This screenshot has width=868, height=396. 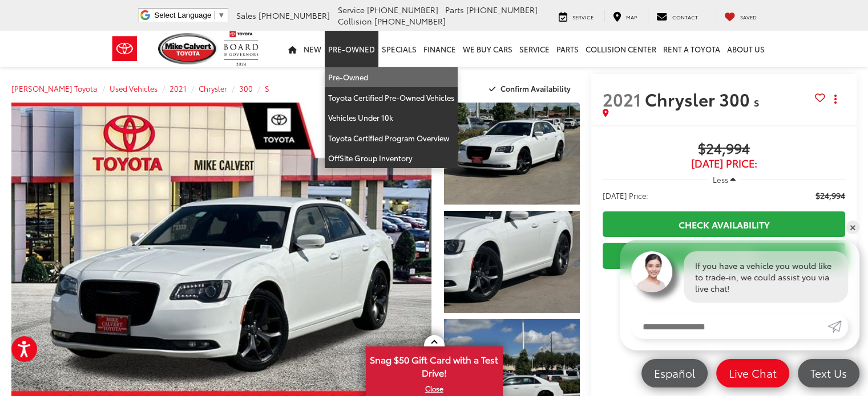 What do you see at coordinates (188, 48) in the screenshot?
I see `img: Mike Calvert Toyota` at bounding box center [188, 48].